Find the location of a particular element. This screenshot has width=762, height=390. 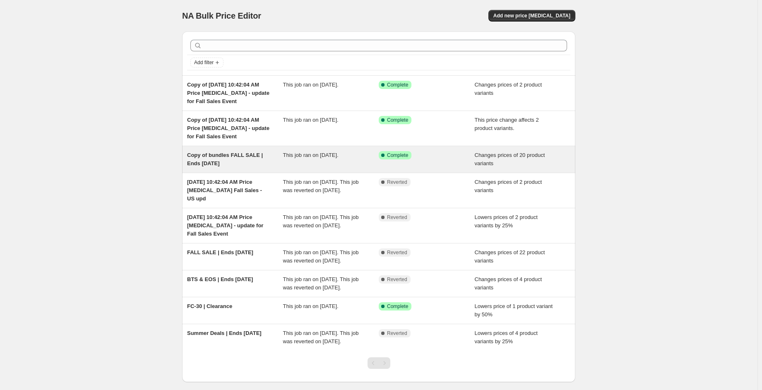

span: Lowers prices of 2 product variants by 25% is located at coordinates (506, 221).